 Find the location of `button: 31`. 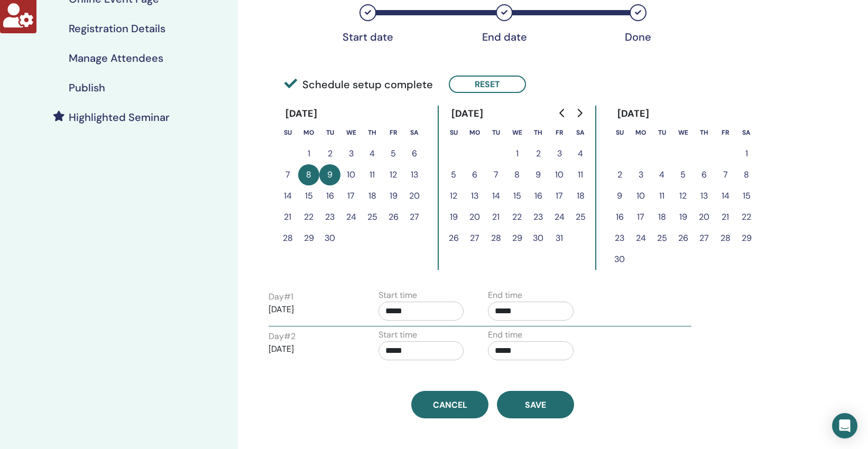

button: 31 is located at coordinates (559, 239).